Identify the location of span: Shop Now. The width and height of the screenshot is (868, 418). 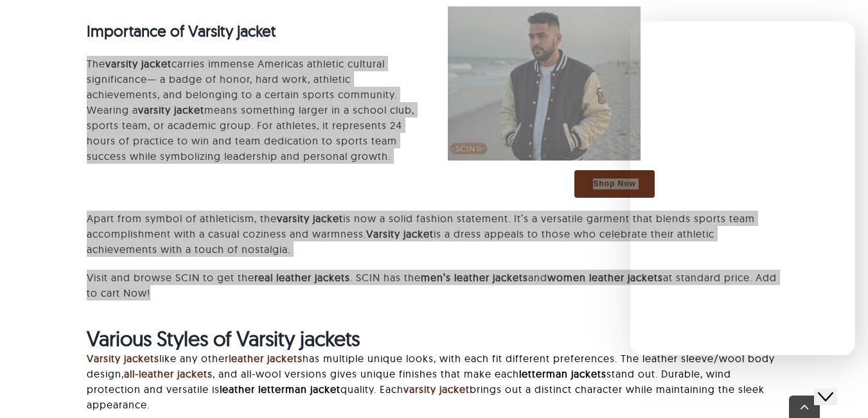
(614, 184).